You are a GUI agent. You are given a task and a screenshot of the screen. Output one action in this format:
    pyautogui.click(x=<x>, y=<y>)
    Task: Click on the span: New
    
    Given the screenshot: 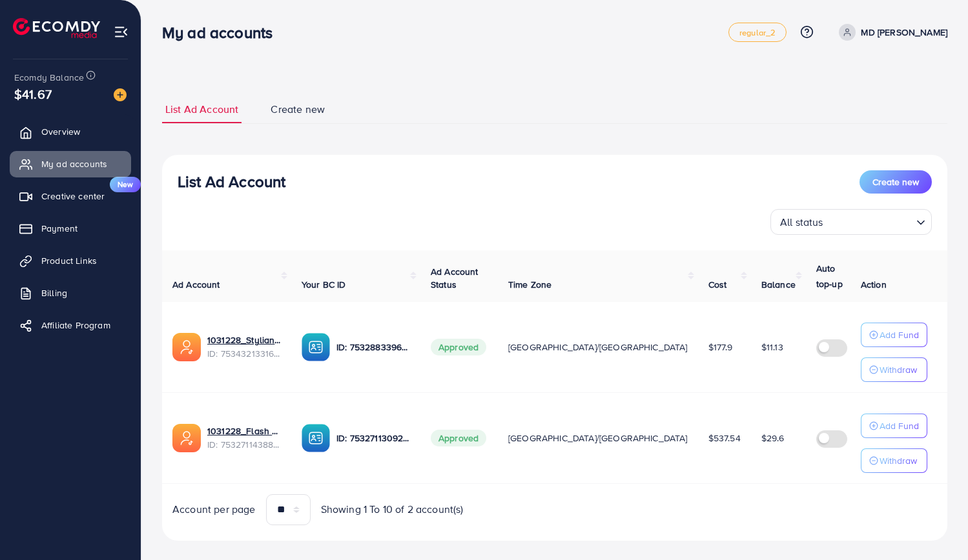 What is the action you would take?
    pyautogui.click(x=125, y=185)
    